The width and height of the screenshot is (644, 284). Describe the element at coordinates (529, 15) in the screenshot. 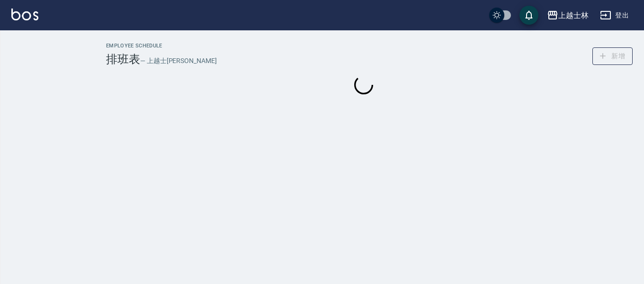

I see `button: save` at that location.